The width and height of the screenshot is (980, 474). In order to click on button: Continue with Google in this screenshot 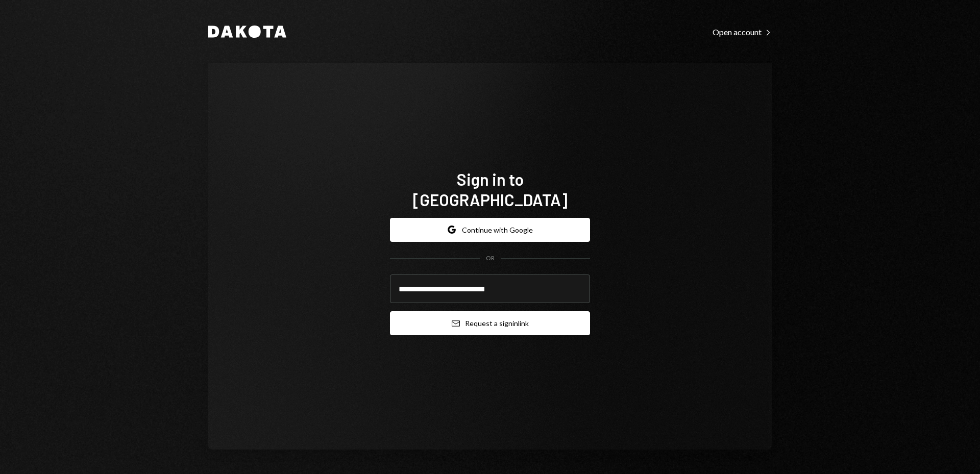, I will do `click(490, 230)`.